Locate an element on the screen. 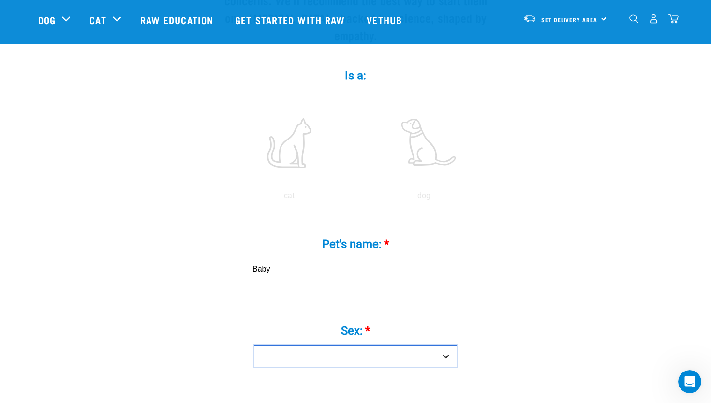 Image resolution: width=711 pixels, height=403 pixels. img: van-moving.png is located at coordinates (530, 18).